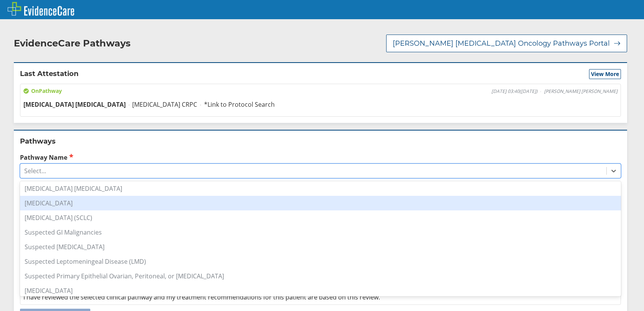 Image resolution: width=644 pixels, height=311 pixels. What do you see at coordinates (41, 9) in the screenshot?
I see `img: EvidenceCare` at bounding box center [41, 9].